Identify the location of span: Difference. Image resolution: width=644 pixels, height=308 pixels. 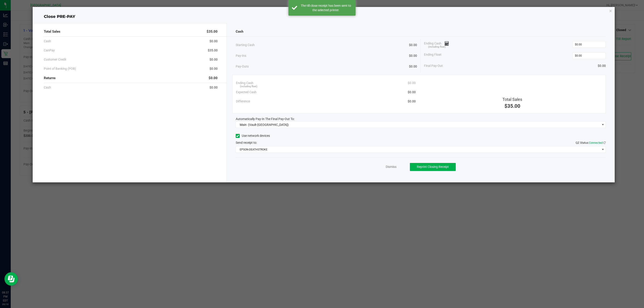
(243, 101).